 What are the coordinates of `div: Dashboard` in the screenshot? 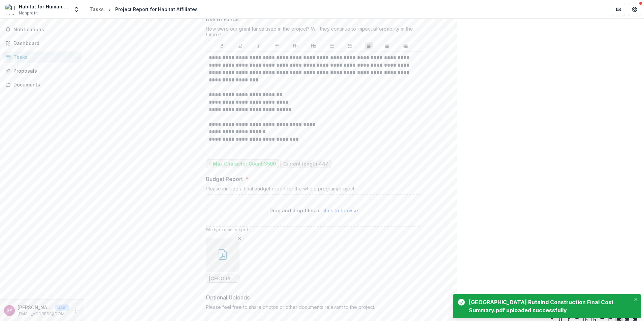 It's located at (44, 43).